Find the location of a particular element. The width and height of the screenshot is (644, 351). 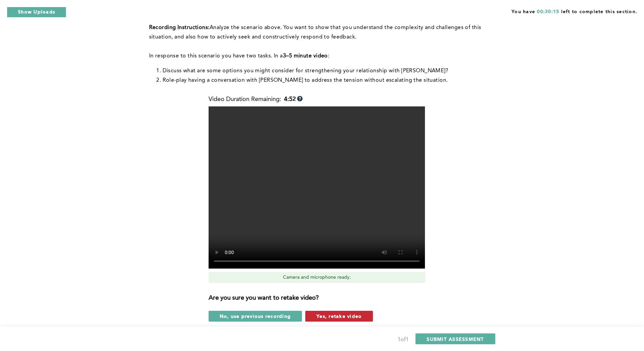

span: Yes, retake video is located at coordinates (339, 316).